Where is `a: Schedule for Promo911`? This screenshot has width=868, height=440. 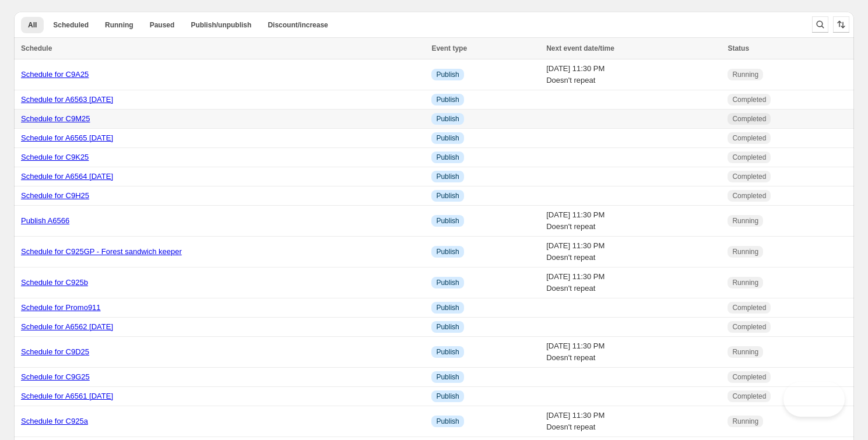 a: Schedule for Promo911 is located at coordinates (61, 307).